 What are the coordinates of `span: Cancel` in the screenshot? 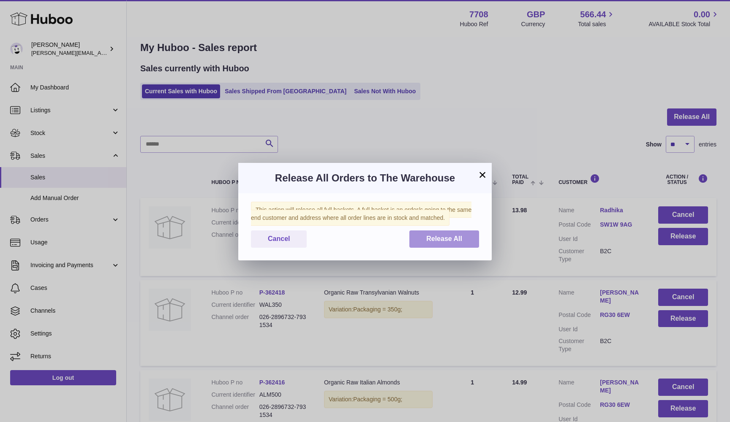 It's located at (279, 239).